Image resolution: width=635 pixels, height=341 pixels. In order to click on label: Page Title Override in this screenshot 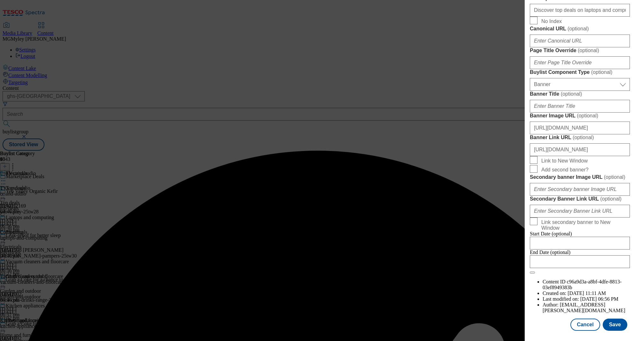, I will do `click(579, 51)`.